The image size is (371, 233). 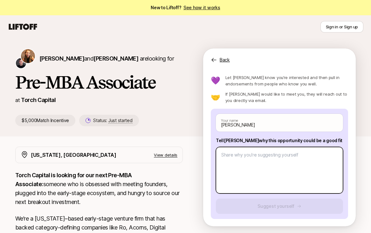 I want to click on img: Christopher Harper, so click(x=21, y=63).